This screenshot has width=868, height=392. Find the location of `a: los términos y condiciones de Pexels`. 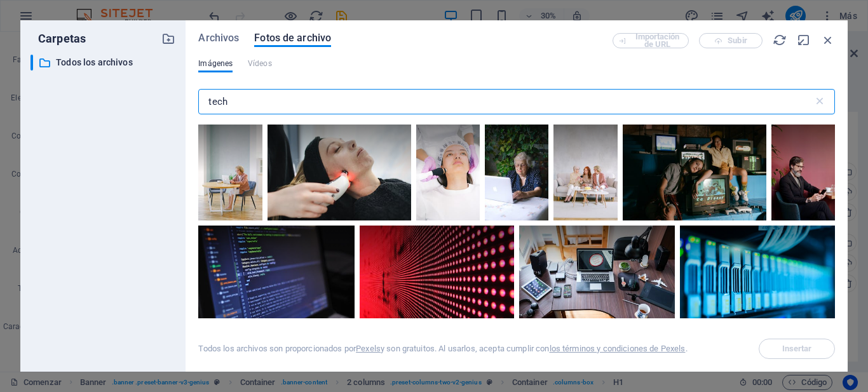

a: los términos y condiciones de Pexels is located at coordinates (618, 348).